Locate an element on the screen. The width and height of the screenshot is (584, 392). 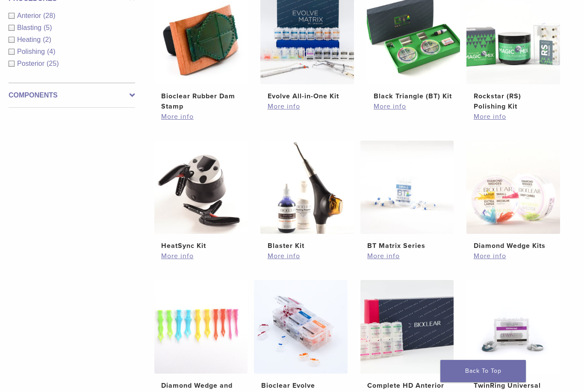
img: BT Matrix Series is located at coordinates (407, 187).